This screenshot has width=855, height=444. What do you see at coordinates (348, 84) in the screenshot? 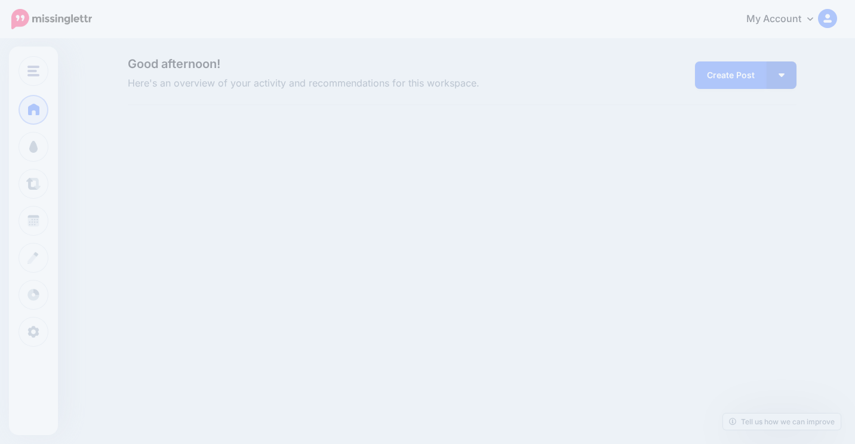
I see `span: Here's an overview of your activity and recommendations for this workspace.` at bounding box center [348, 84].